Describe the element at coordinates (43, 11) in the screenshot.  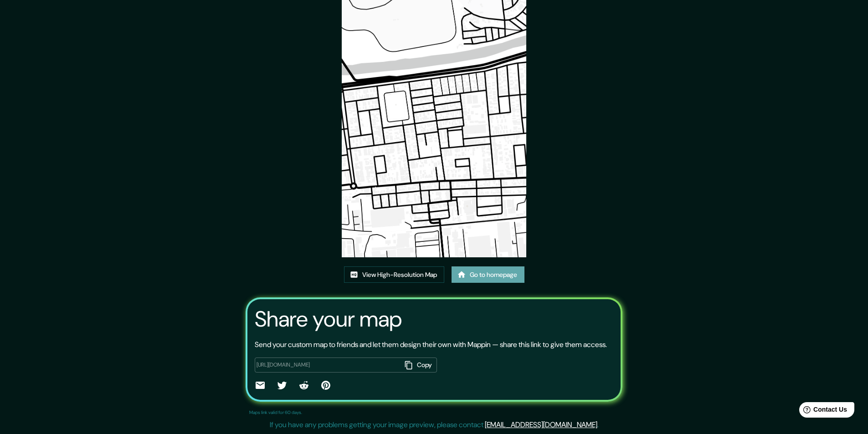
I see `span: Contact Us` at that location.